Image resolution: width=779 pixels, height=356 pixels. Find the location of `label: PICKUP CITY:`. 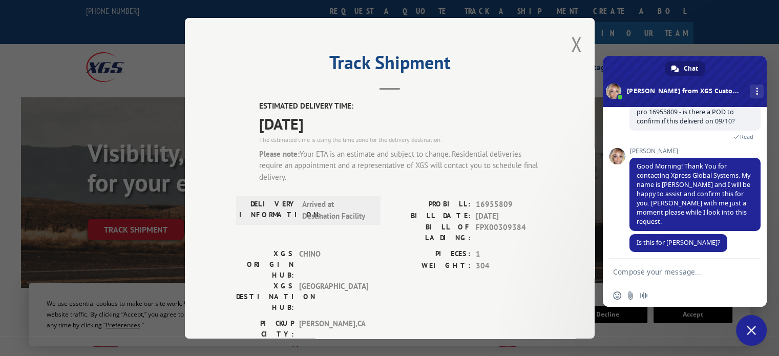

label: PICKUP CITY: is located at coordinates (265, 329).